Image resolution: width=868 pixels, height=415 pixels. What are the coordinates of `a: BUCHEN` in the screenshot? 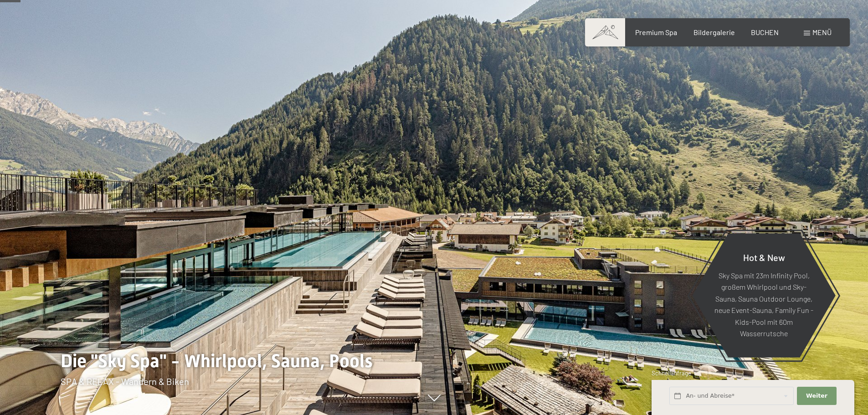 It's located at (764, 32).